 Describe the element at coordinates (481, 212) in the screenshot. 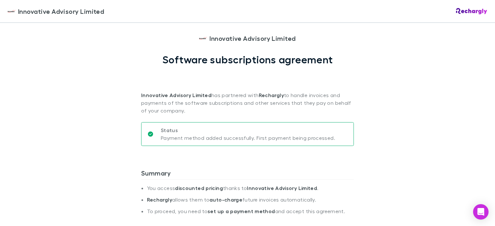

I see `div: Open Intercom Messenger` at that location.